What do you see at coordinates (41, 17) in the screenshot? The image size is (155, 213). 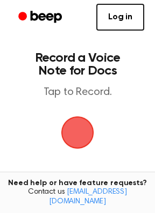 I see `a: Beep` at bounding box center [41, 17].